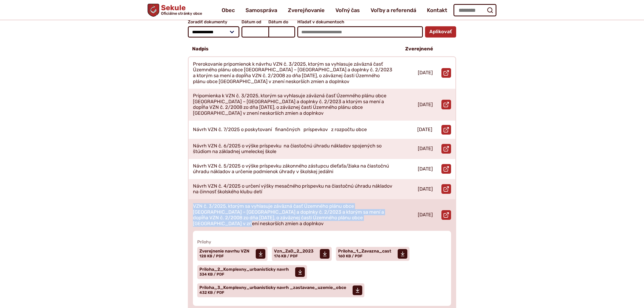  Describe the element at coordinates (301, 254) in the screenshot. I see `a: Vzn_ZaD_2_2023 176 KB / PDF` at that location.